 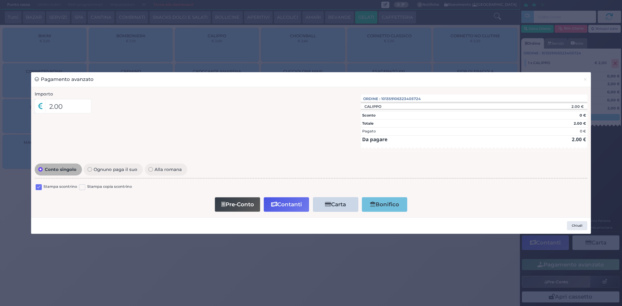 I want to click on div: 2.00 €, so click(x=559, y=107).